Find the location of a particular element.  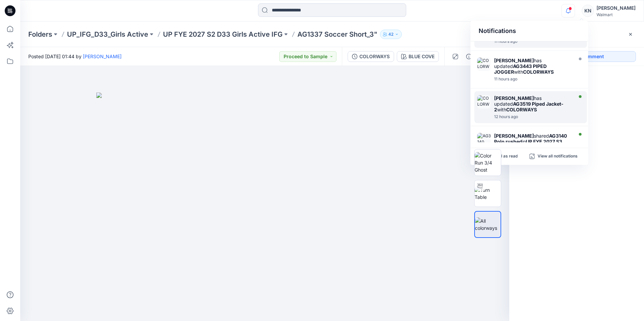

p: AG1337 Soccer Short_3" is located at coordinates (337, 34).